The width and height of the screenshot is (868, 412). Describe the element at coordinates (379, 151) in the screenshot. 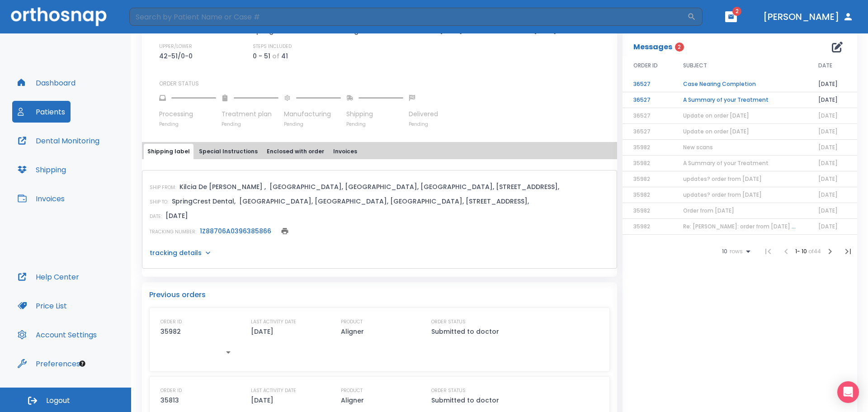

I see `div: tabs` at that location.